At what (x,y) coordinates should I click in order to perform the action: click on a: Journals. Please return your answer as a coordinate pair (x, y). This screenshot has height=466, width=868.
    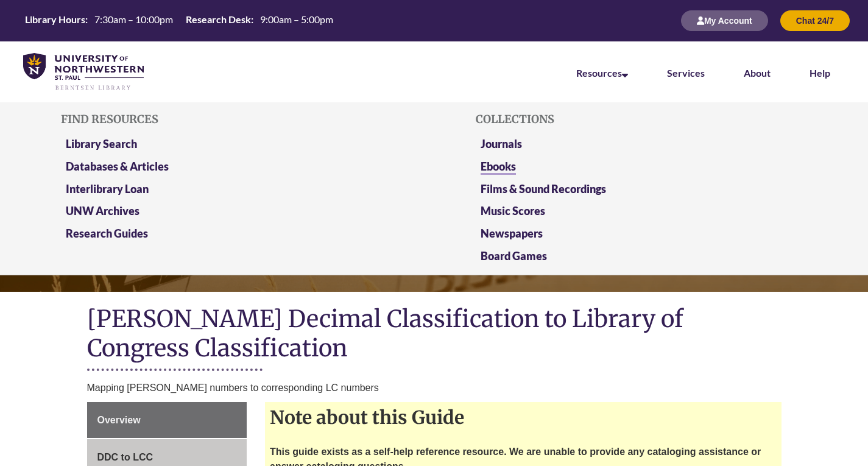
    Looking at the image, I should click on (502, 144).